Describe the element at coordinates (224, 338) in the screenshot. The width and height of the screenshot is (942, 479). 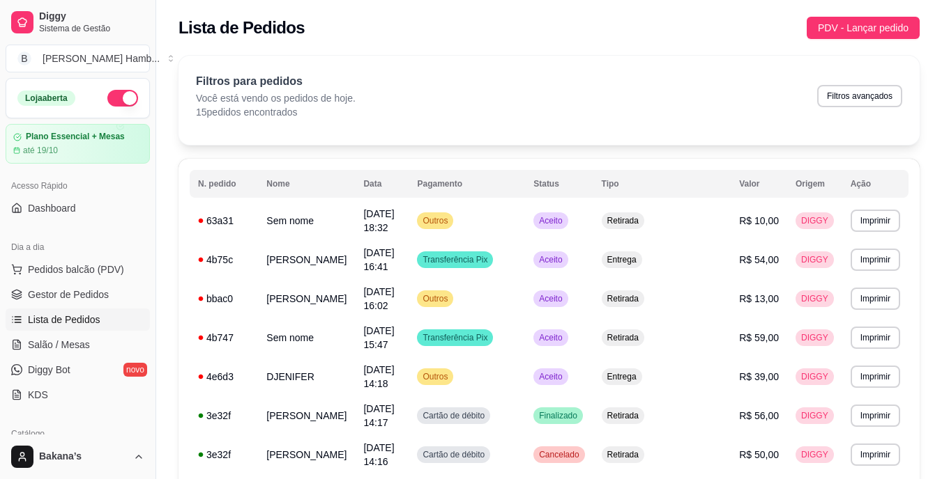
I see `div: 4b747` at that location.